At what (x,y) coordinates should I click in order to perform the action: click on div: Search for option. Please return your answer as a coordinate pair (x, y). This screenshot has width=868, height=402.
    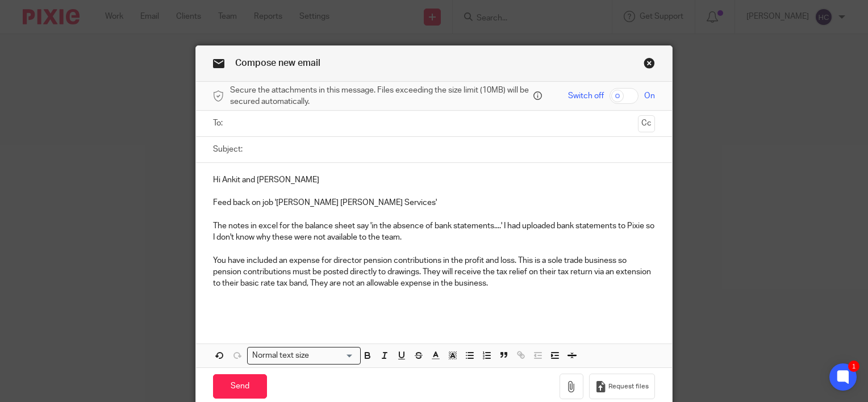
    Looking at the image, I should click on (304, 356).